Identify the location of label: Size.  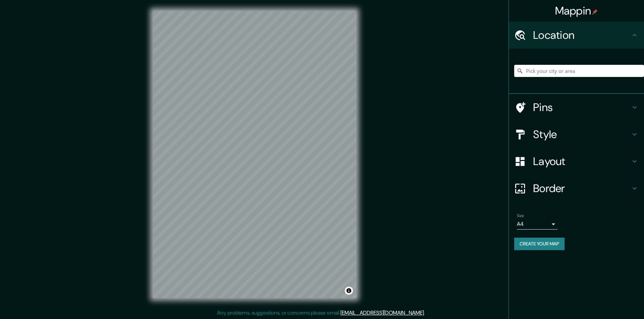
(520, 216).